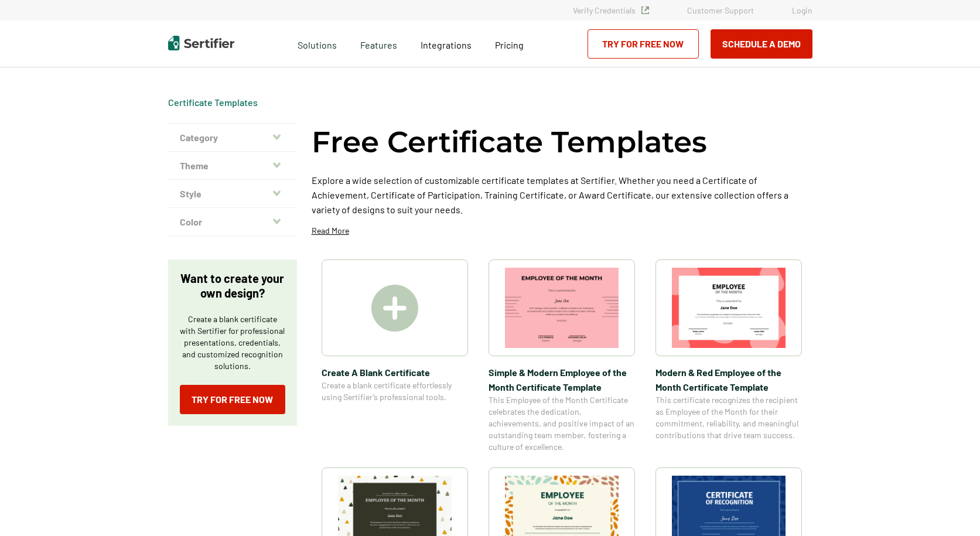 The width and height of the screenshot is (980, 536). Describe the element at coordinates (446, 45) in the screenshot. I see `span: Integrations` at that location.